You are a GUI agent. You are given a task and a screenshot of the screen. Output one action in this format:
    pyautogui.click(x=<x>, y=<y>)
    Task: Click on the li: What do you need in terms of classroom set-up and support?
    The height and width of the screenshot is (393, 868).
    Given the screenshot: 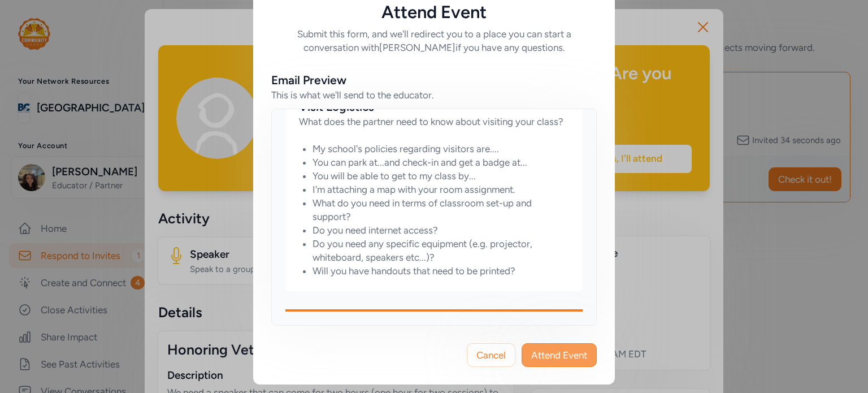 What is the action you would take?
    pyautogui.click(x=441, y=210)
    